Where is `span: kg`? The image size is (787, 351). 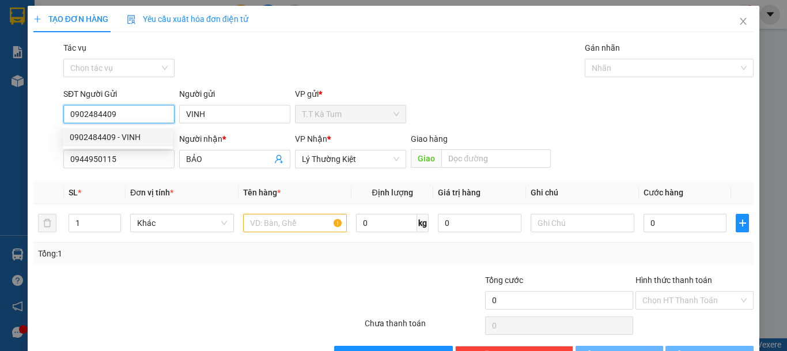
span: kg is located at coordinates (423, 223).